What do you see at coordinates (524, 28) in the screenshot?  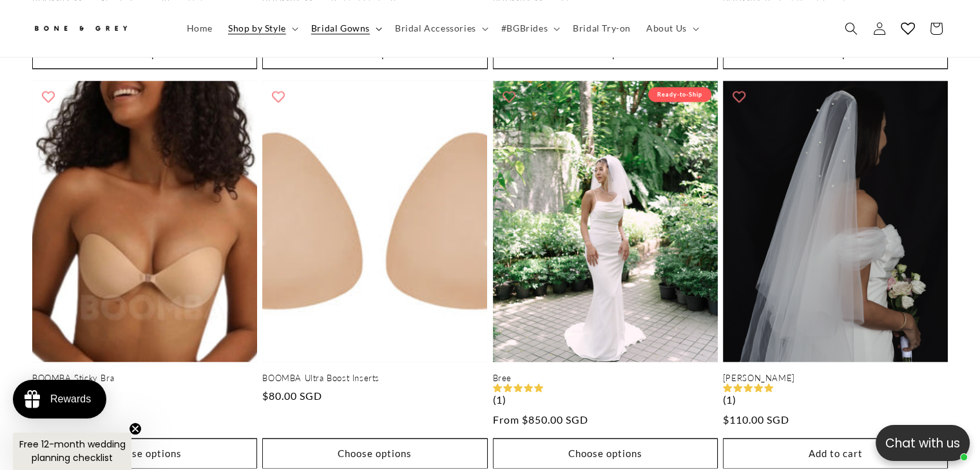 I see `span: #BGBrides` at bounding box center [524, 28].